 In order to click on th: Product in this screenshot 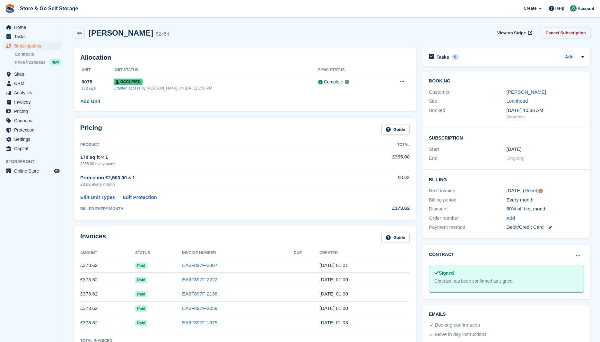, I will do `click(214, 145)`.